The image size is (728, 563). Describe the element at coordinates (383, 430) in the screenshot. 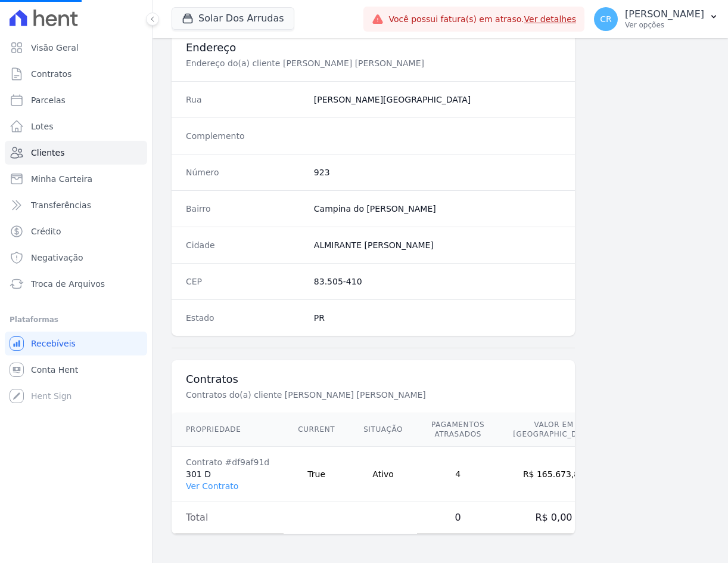

I see `th: Situação` at that location.